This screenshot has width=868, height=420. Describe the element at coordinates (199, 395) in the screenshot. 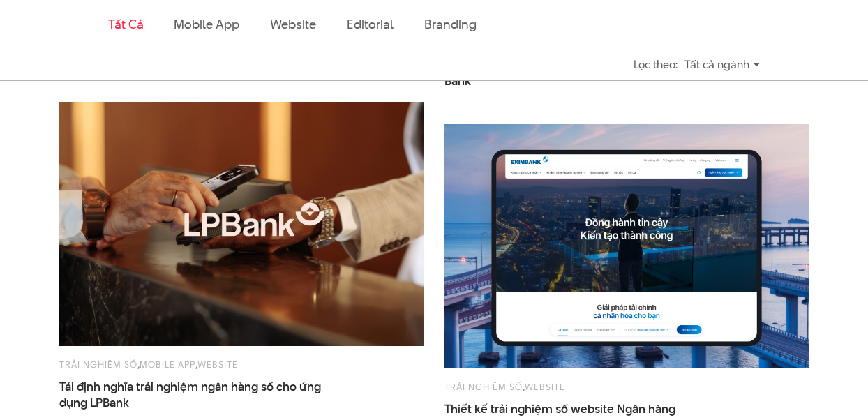

I see `a: Tái định nghĩa trải nghiệm ngân hàng số cho ứngdụng LPBank` at that location.